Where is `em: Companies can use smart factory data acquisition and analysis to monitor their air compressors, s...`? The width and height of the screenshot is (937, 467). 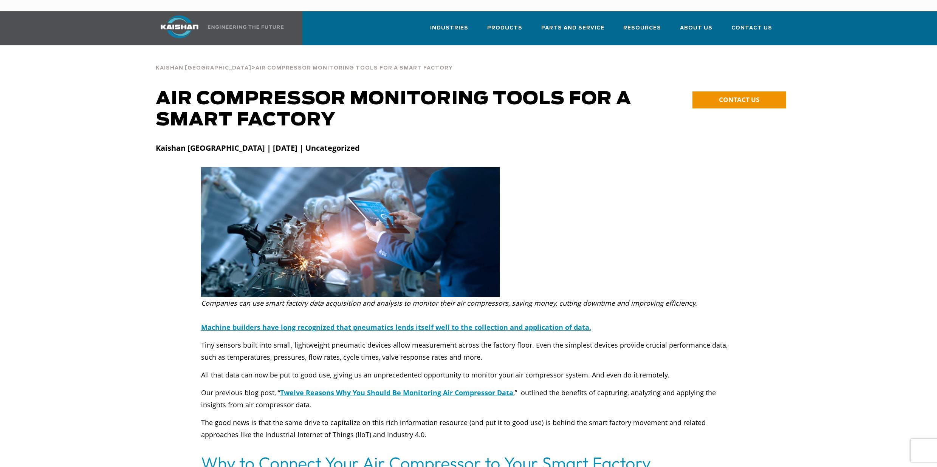
em: Companies can use smart factory data acquisition and analysis to monitor their air compressors, s... is located at coordinates (449, 303).